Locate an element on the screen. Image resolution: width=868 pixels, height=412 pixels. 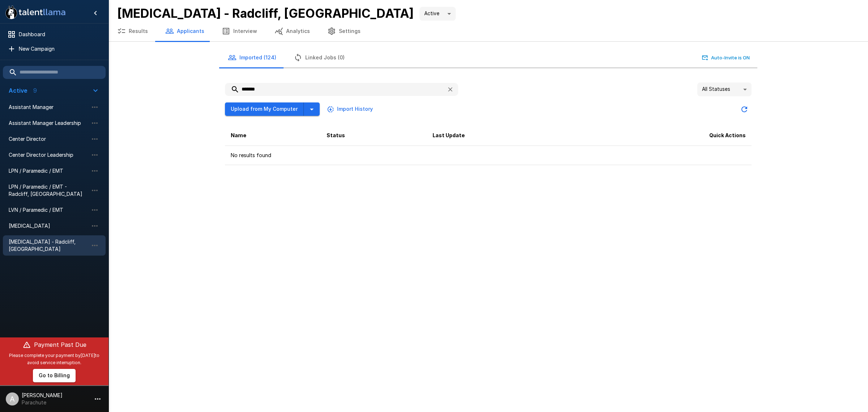
th: Status is located at coordinates (374, 136).